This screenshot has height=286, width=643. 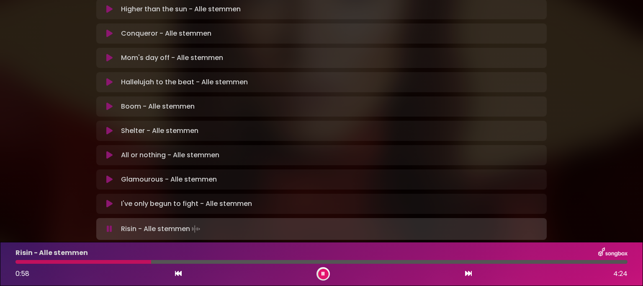 What do you see at coordinates (170, 155) in the screenshot?
I see `p: All or nothing - Alle stemmen` at bounding box center [170, 155].